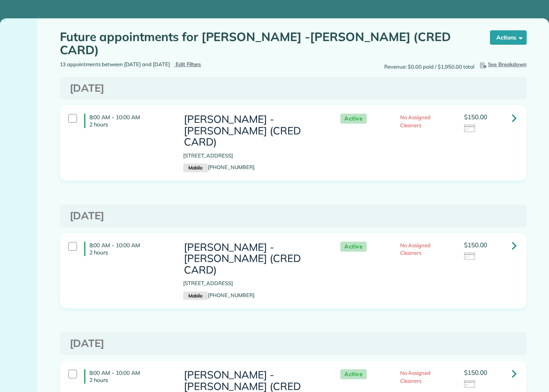 The width and height of the screenshot is (549, 392). What do you see at coordinates (187, 64) in the screenshot?
I see `a: Edit Filters` at bounding box center [187, 64].